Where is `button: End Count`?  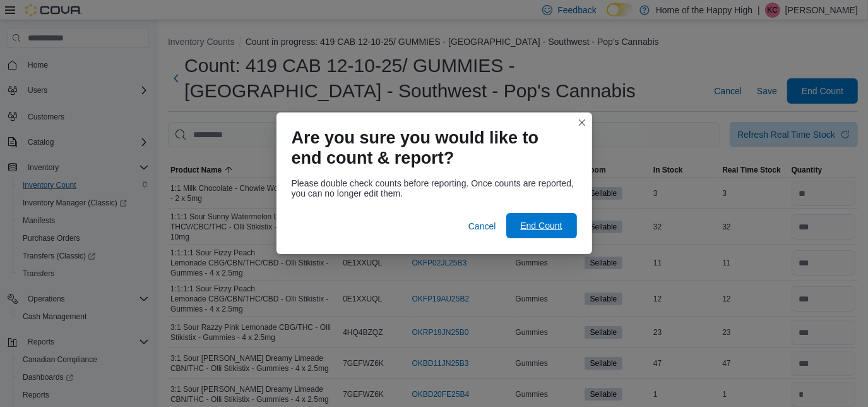 button: End Count is located at coordinates (542, 226).